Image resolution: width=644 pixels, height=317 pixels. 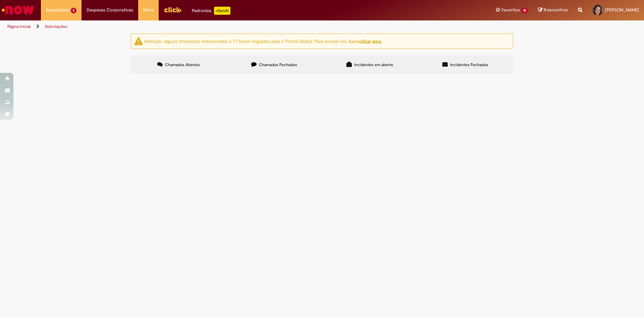 I want to click on img: ServiceNow, so click(x=18, y=10).